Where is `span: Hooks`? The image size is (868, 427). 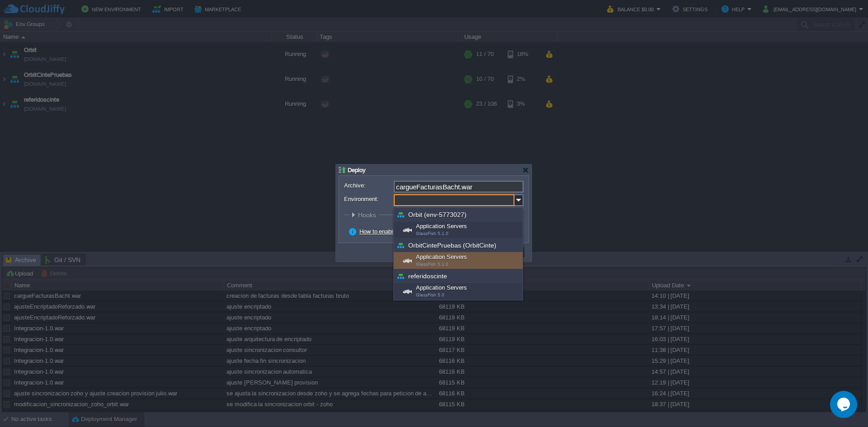
span: Hooks is located at coordinates (368, 215).